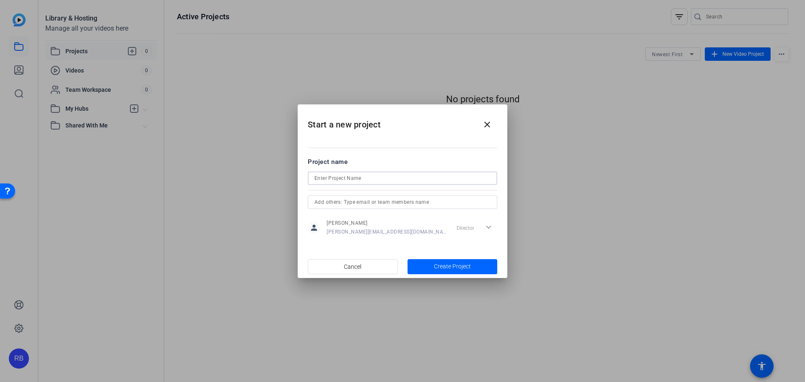  I want to click on mat-icon: close, so click(487, 124).